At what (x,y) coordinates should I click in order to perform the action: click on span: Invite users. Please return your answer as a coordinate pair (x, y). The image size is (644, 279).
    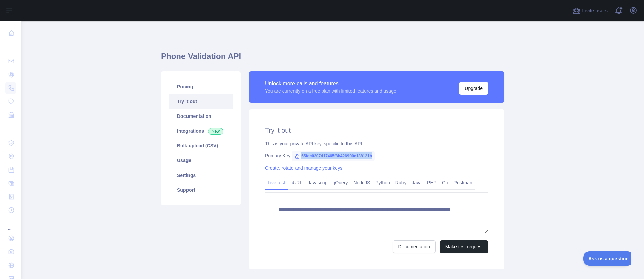
    Looking at the image, I should click on (595, 11).